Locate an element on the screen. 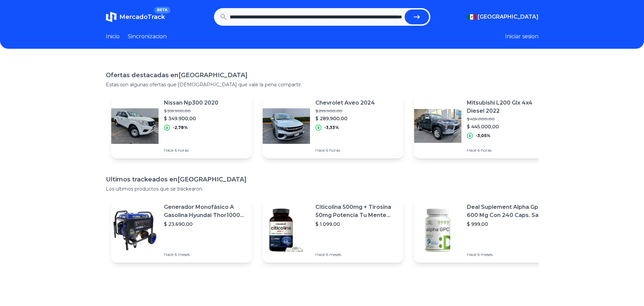 Image resolution: width=644 pixels, height=306 pixels. p: $ 999,00 is located at coordinates (508, 224).